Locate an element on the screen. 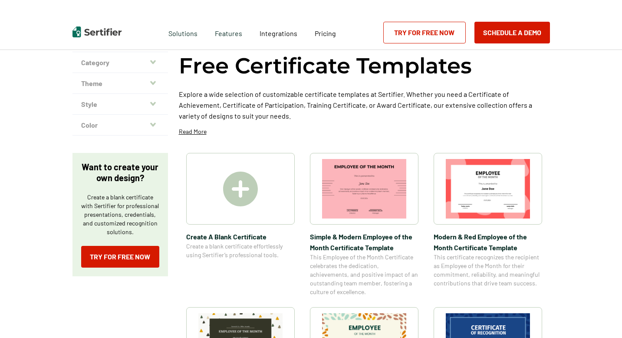  span: Pricing is located at coordinates (325, 33).